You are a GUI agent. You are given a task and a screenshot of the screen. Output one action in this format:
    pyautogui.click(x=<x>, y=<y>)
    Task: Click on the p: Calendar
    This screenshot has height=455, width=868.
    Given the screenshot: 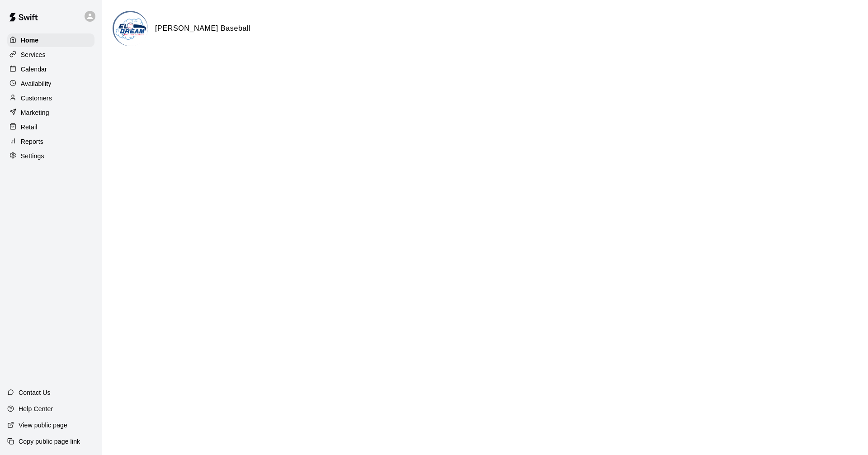 What is the action you would take?
    pyautogui.click(x=34, y=69)
    